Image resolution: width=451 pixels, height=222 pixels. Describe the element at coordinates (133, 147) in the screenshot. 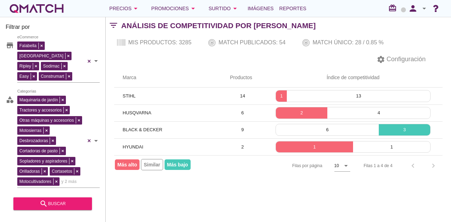

I see `span: HYUNDAI` at that location.